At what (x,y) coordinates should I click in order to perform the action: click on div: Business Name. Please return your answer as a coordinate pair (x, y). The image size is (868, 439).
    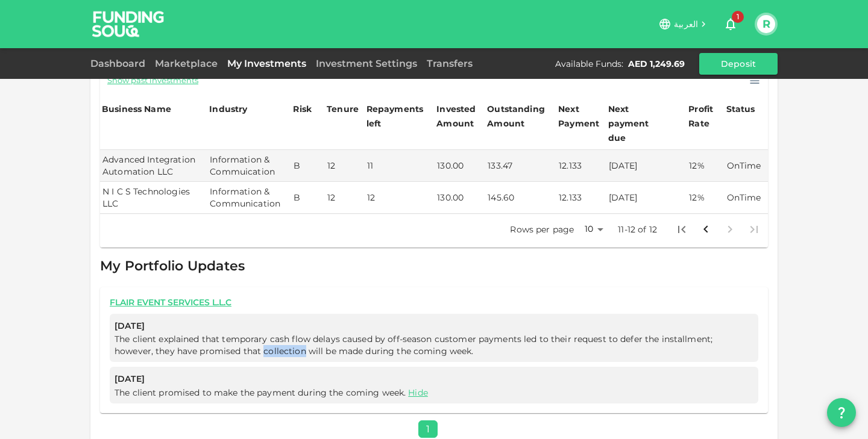
    Looking at the image, I should click on (137, 110).